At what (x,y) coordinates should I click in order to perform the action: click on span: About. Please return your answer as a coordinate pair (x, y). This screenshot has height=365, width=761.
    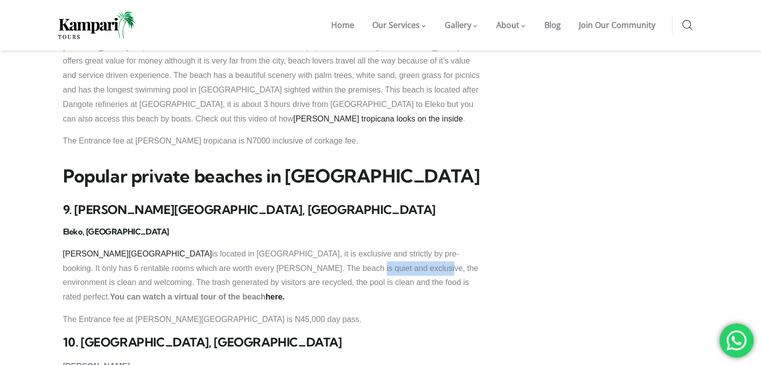
    Looking at the image, I should click on (508, 25).